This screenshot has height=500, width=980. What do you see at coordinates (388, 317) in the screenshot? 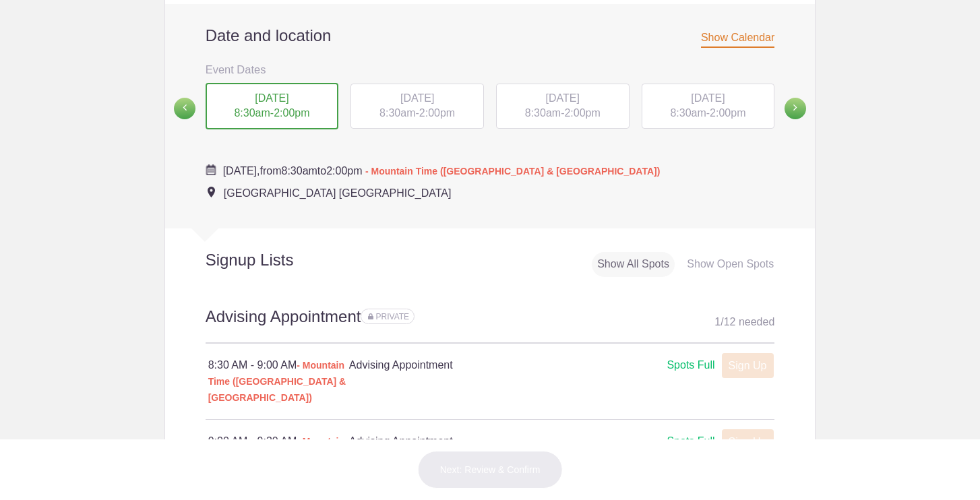
I see `span: Sign ups for this sign up list are private. Your sign up will be visible only to you and the even...` at bounding box center [388, 317].